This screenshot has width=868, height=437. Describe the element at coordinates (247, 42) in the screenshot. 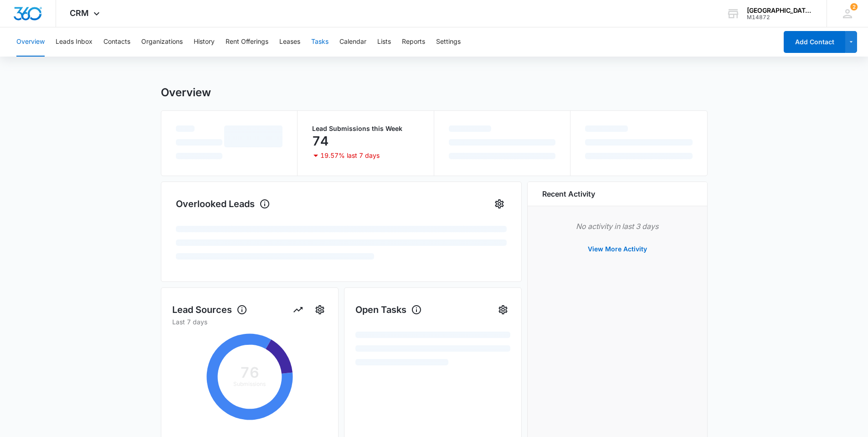

I see `button: Rent Offerings` at that location.